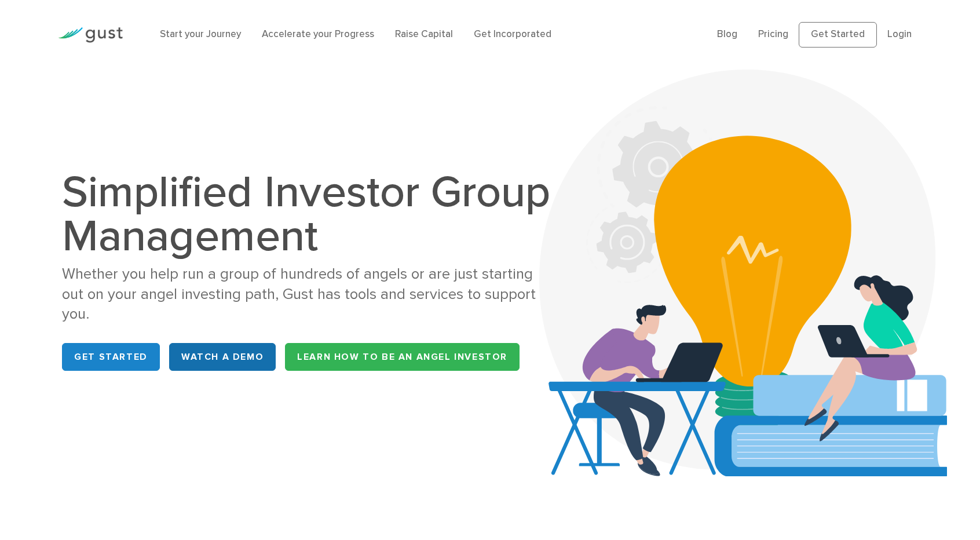 The image size is (980, 540). Describe the element at coordinates (308, 214) in the screenshot. I see `h1: Simplified Investor Group Management` at that location.